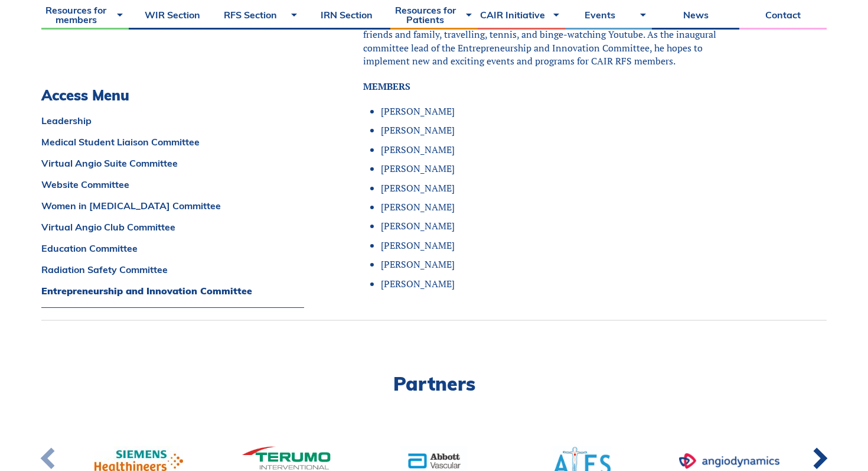 The width and height of the screenshot is (868, 471). I want to click on a: Medical Student Liaison Committee, so click(173, 142).